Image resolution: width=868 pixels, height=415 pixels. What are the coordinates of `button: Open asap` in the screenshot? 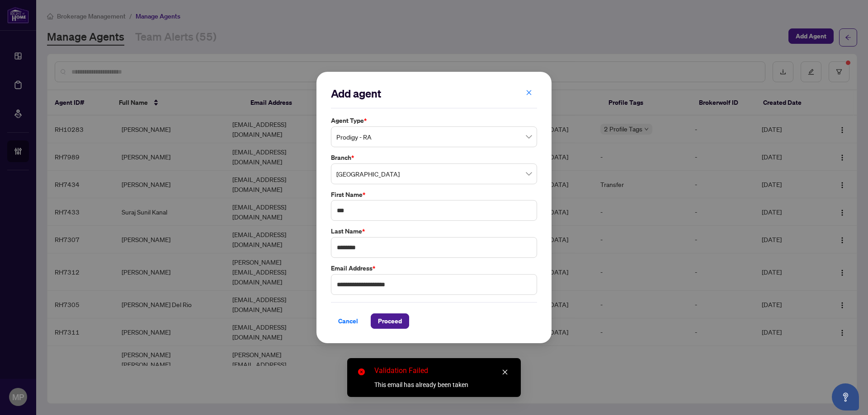 It's located at (846, 397).